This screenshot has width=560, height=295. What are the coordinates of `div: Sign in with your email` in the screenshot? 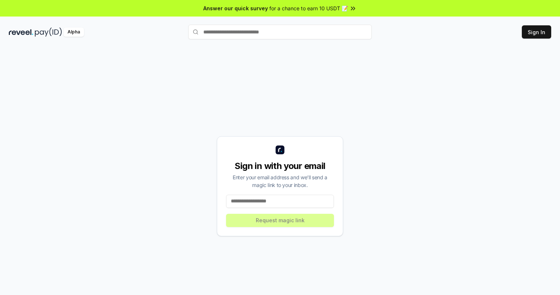 It's located at (280, 166).